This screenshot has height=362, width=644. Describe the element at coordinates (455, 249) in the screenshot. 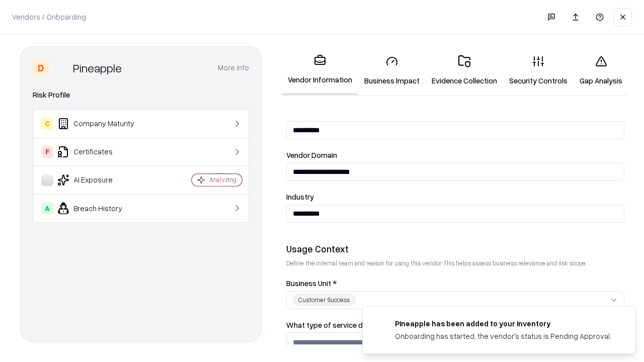

I see `div: Usage Context` at that location.